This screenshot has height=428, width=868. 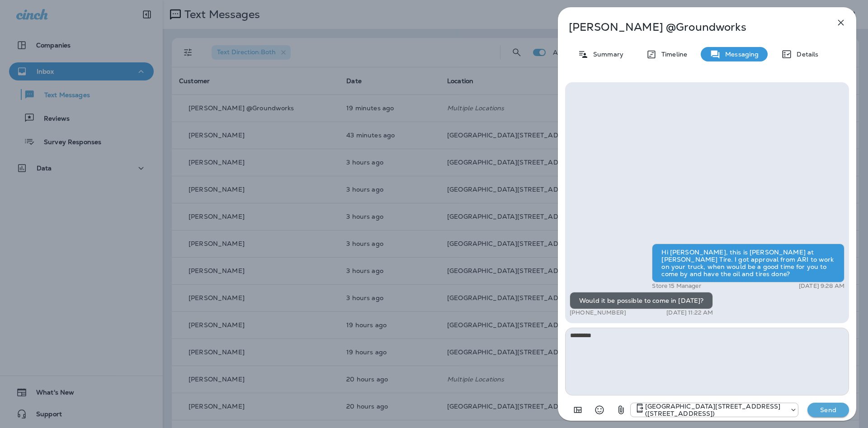 What do you see at coordinates (672, 55) in the screenshot?
I see `p: Timeline` at bounding box center [672, 55].